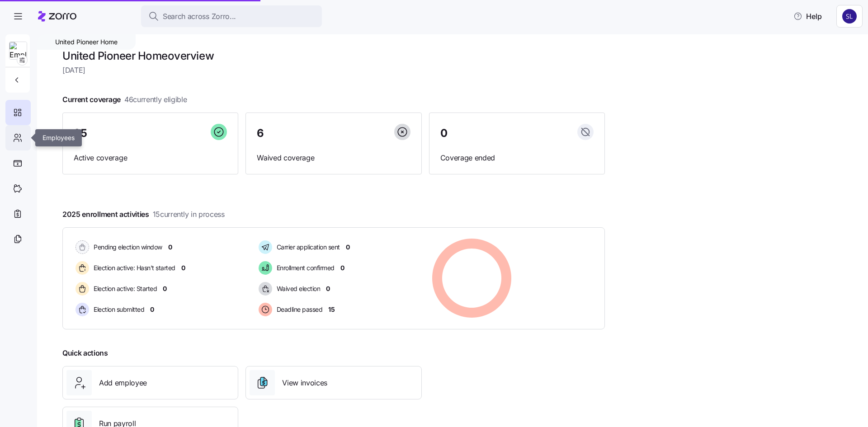  Describe the element at coordinates (150, 158) in the screenshot. I see `span: Active coverage` at that location.